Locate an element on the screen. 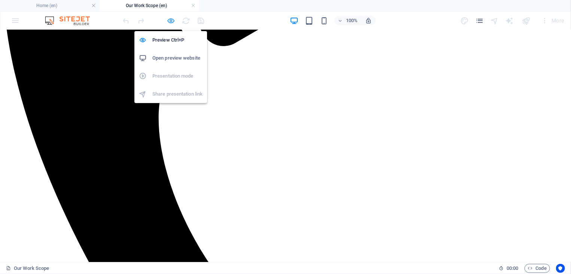  h6: Preview Ctrl+P is located at coordinates (177, 40).